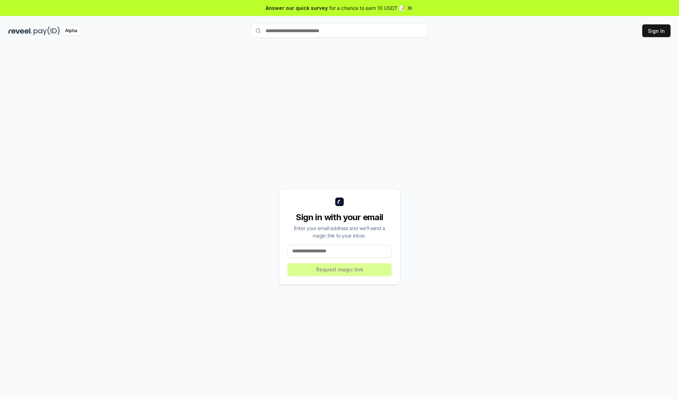  Describe the element at coordinates (71, 31) in the screenshot. I see `div: Alpha` at that location.